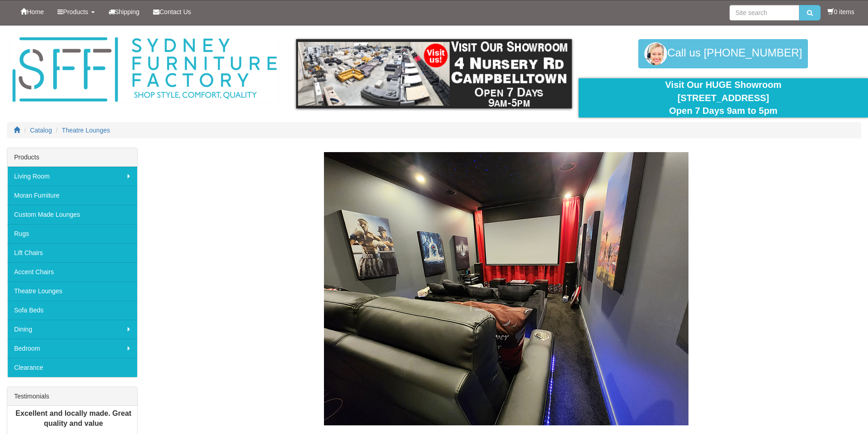 The width and height of the screenshot is (868, 434). I want to click on img: showroom.gif, so click(434, 74).